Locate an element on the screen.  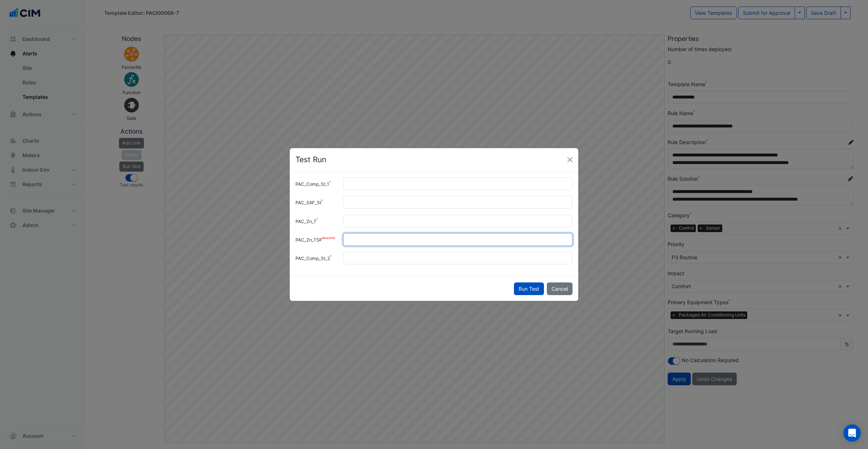
small: PAC_SAF_St is located at coordinates (308, 203).